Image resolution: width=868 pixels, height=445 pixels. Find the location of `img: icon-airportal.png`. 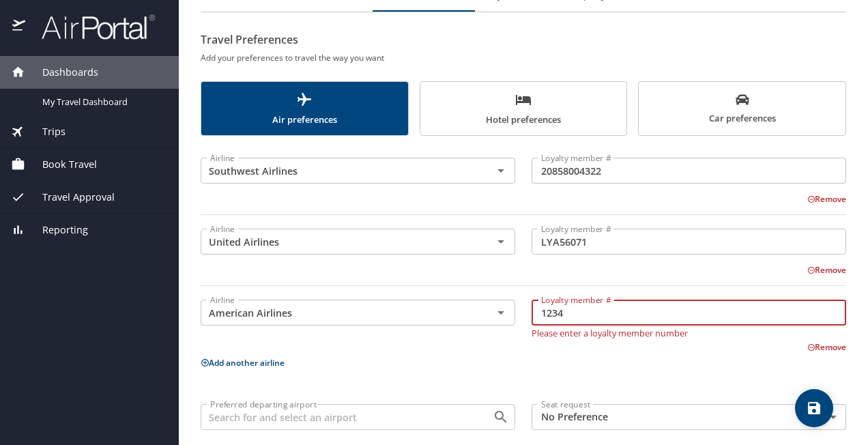

img: icon-airportal.png is located at coordinates (19, 27).